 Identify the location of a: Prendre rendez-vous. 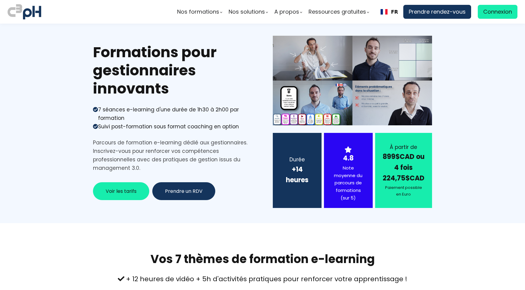
(437, 12).